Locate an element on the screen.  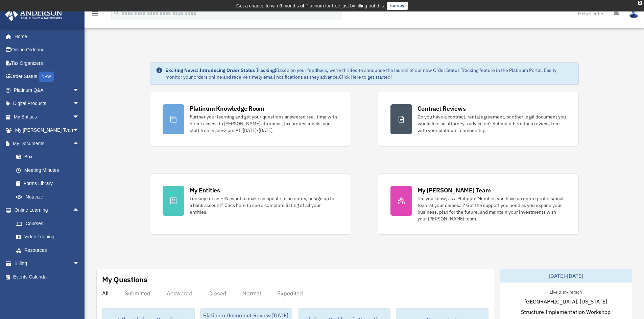
i: menu is located at coordinates (95, 14).